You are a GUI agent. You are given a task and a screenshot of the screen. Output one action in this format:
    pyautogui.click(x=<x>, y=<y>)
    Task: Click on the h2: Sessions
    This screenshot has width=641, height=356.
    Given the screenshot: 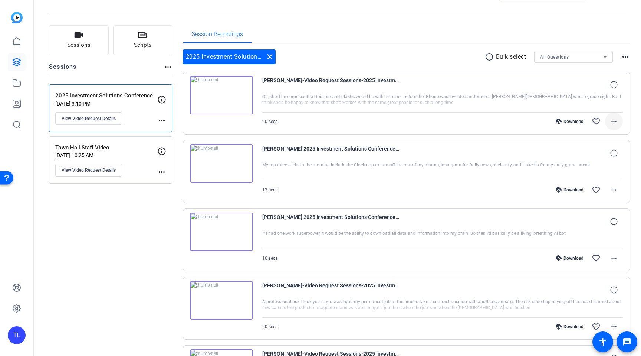 What is the action you would take?
    pyautogui.click(x=63, y=69)
    